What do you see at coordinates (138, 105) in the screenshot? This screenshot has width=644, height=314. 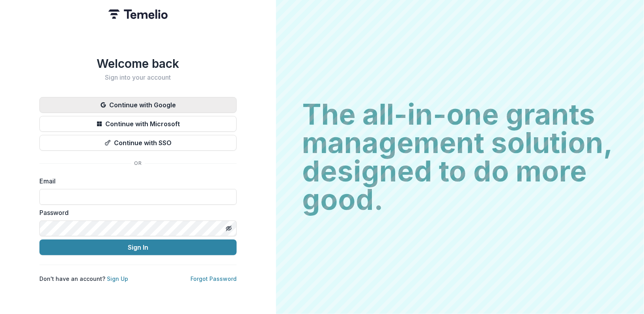 I see `button: Continue with Google` at bounding box center [138, 105].